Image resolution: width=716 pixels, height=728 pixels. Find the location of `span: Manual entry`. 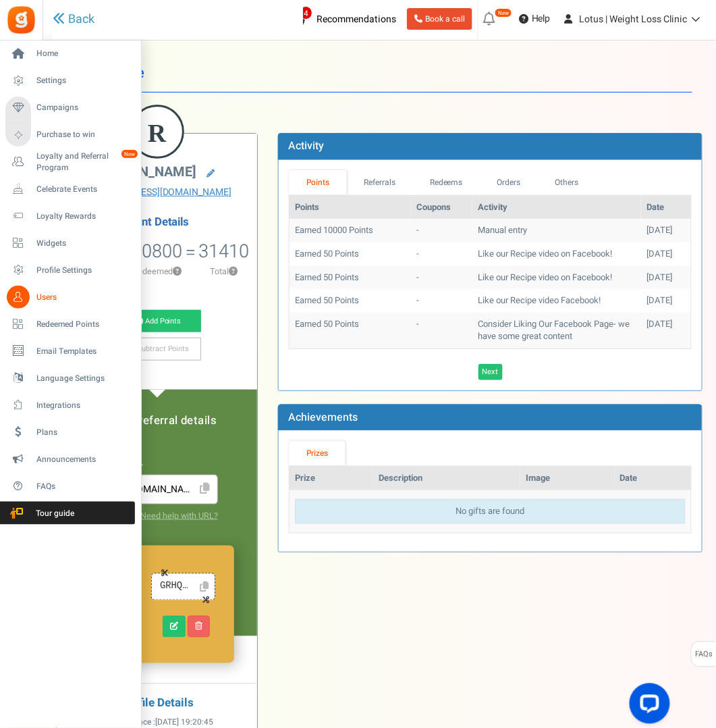

span: Manual entry is located at coordinates (503, 230).